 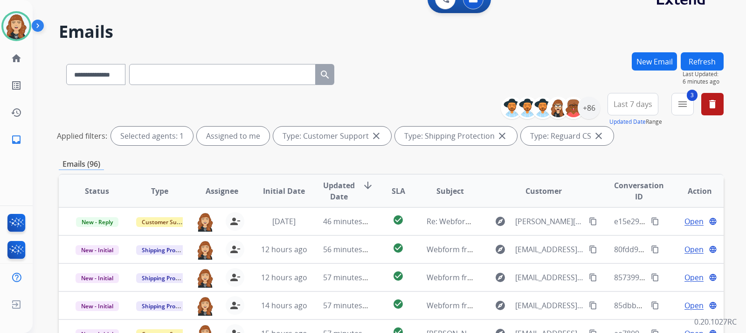 What do you see at coordinates (81, 164) in the screenshot?
I see `p: Emails (96)` at bounding box center [81, 164].